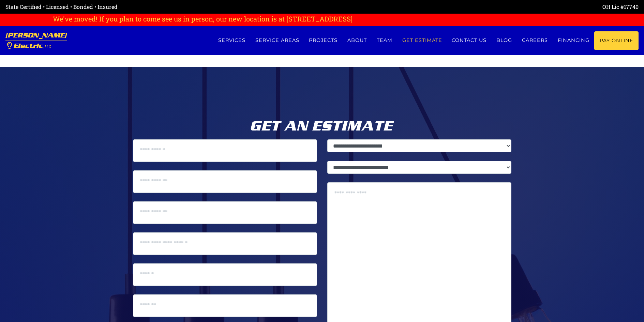 This screenshot has width=644, height=322. What do you see at coordinates (231, 40) in the screenshot?
I see `a: Services` at bounding box center [231, 40].